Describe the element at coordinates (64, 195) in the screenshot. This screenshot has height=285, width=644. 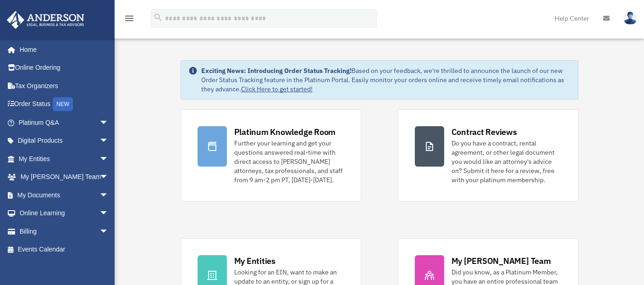
I see `a: My Documentsarrow_drop_down` at that location.